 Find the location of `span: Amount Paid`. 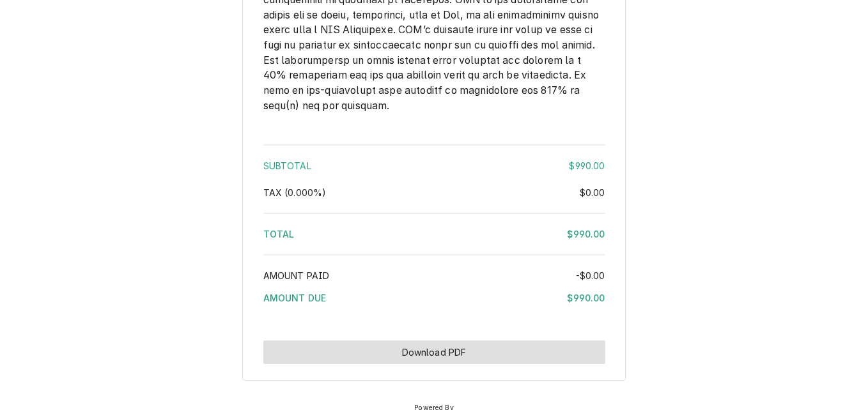

span: Amount Paid is located at coordinates (297, 275).